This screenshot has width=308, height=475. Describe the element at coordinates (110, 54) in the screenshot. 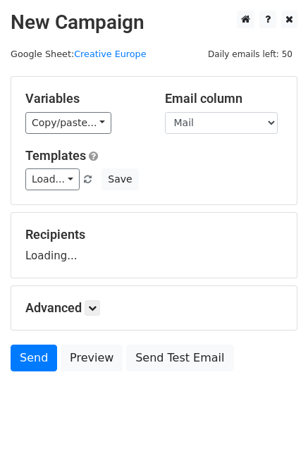

I see `a: Creative Europe` at that location.